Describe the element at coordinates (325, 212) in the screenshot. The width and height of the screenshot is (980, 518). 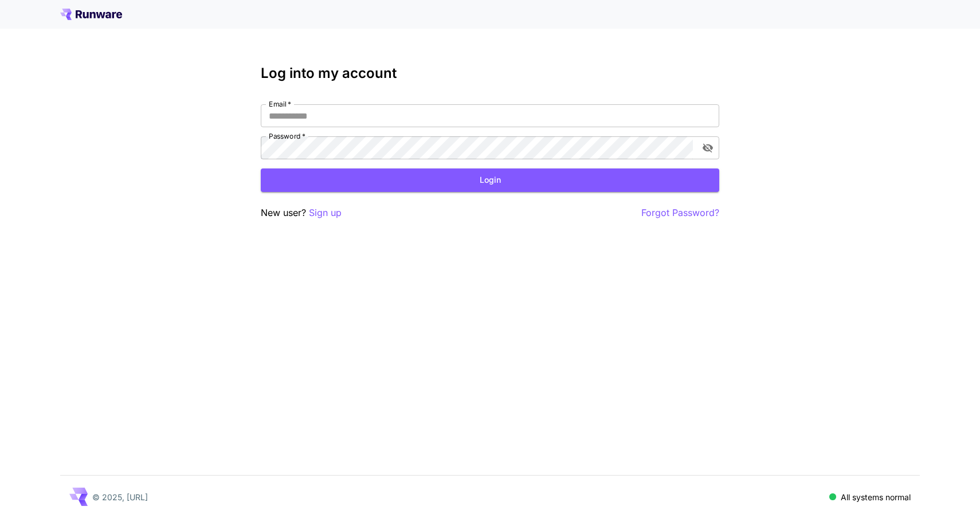
I see `button: Sign up` at that location.